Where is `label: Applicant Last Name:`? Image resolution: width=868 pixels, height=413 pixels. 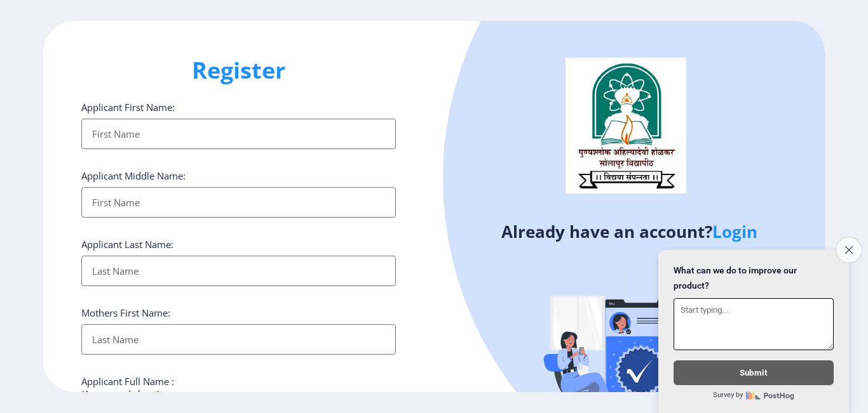
label: Applicant Last Name: is located at coordinates (127, 245).